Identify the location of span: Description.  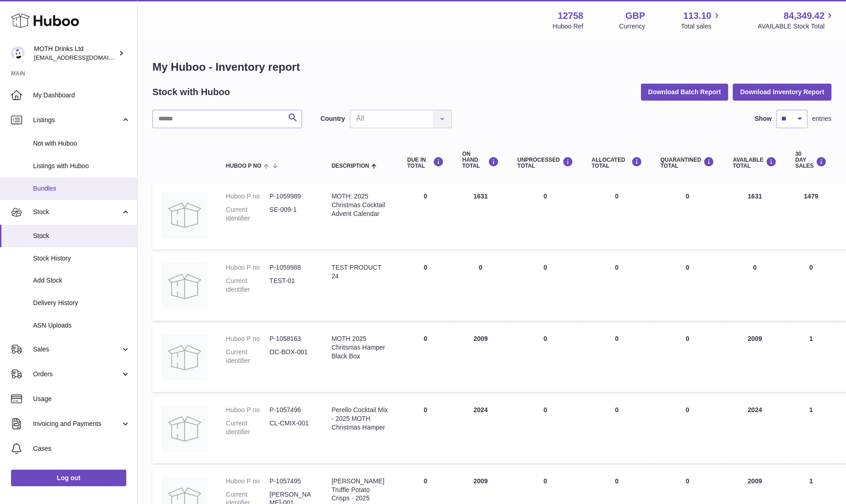
(350, 166).